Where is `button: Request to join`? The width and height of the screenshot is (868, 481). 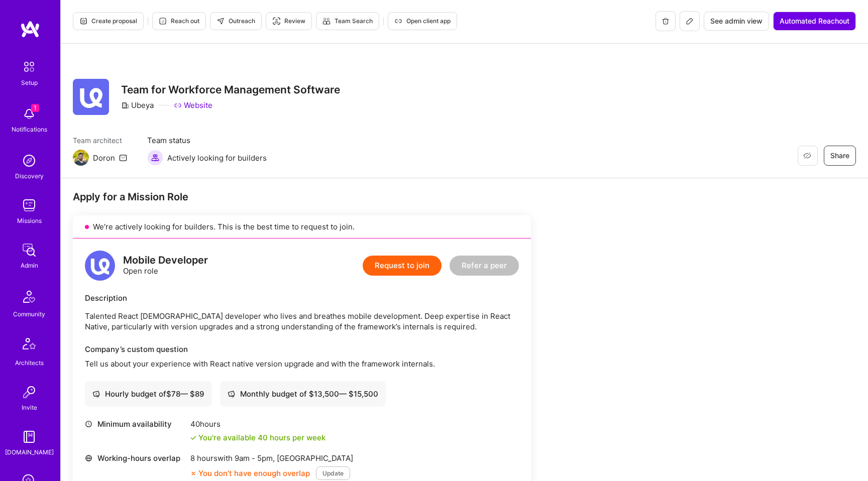
button: Request to join is located at coordinates (402, 265).